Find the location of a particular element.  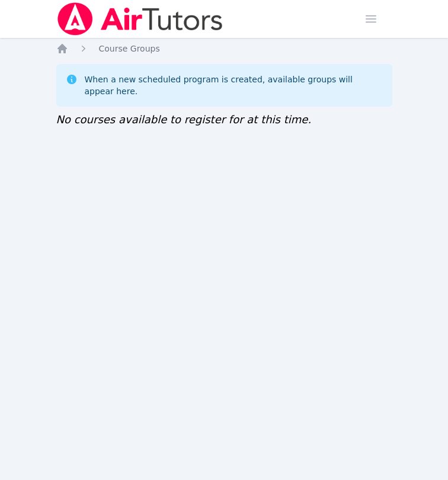

div: When a new scheduled program is created, available groups will appear here. is located at coordinates (233, 86).